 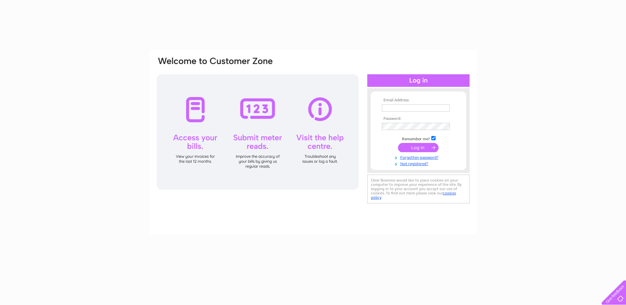 I want to click on input: Submit, so click(x=418, y=148).